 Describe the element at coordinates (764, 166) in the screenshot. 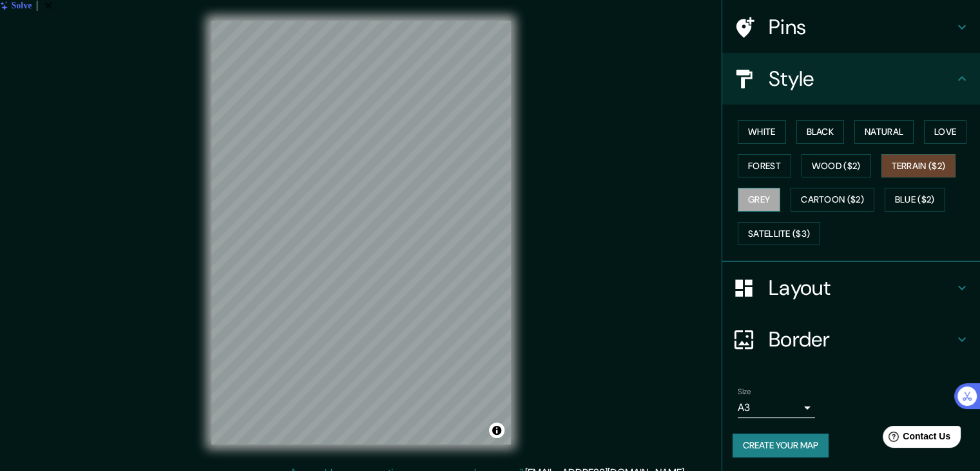

I see `button: Forest` at that location.